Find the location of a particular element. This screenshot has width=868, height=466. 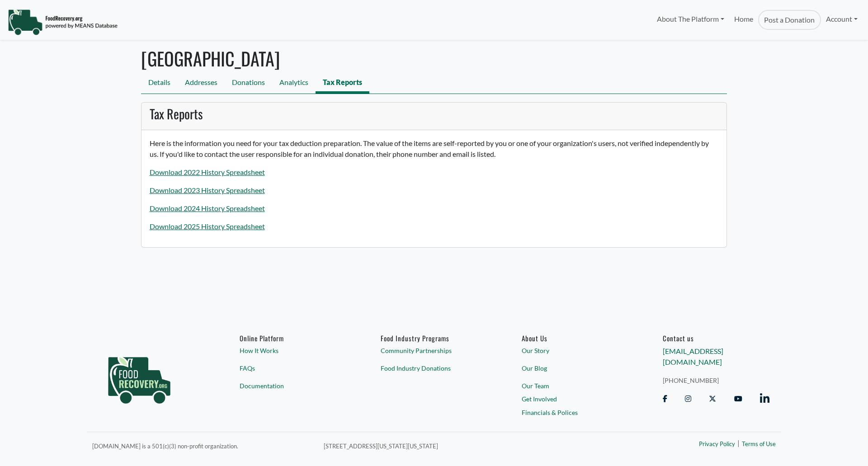

a: Donations is located at coordinates (248, 83).